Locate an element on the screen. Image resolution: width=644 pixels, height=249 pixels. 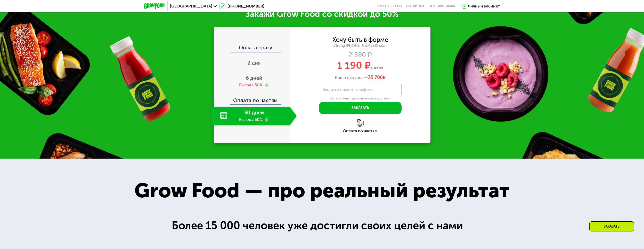
img: l6xcnZfty9opOoJh.png is located at coordinates (360, 123).